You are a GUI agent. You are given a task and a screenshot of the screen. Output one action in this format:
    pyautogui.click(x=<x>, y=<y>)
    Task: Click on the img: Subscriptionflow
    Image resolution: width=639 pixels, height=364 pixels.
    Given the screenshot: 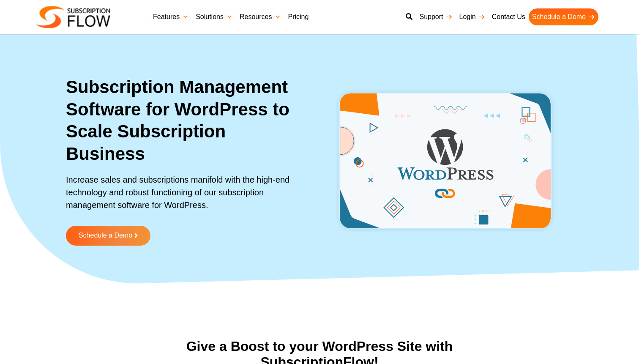 What is the action you would take?
    pyautogui.click(x=73, y=17)
    